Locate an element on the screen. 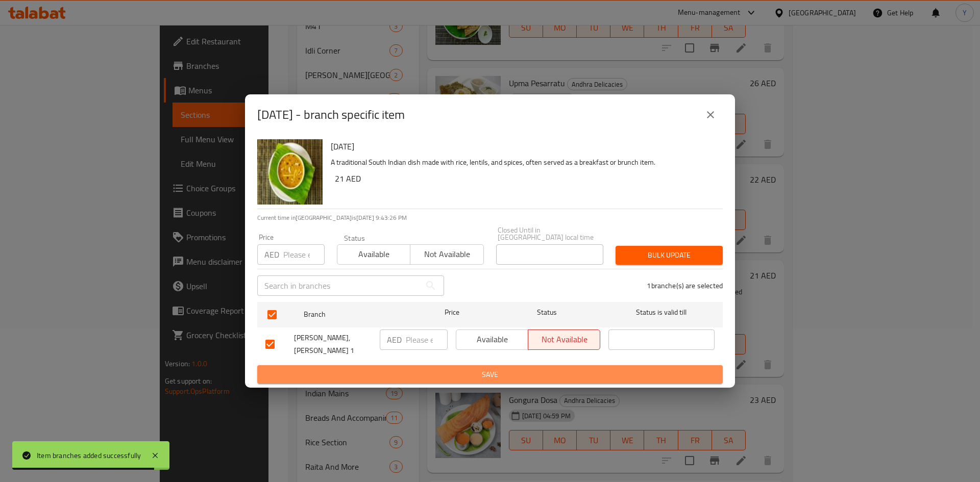 The height and width of the screenshot is (482, 980). span: Branch is located at coordinates (357, 314).